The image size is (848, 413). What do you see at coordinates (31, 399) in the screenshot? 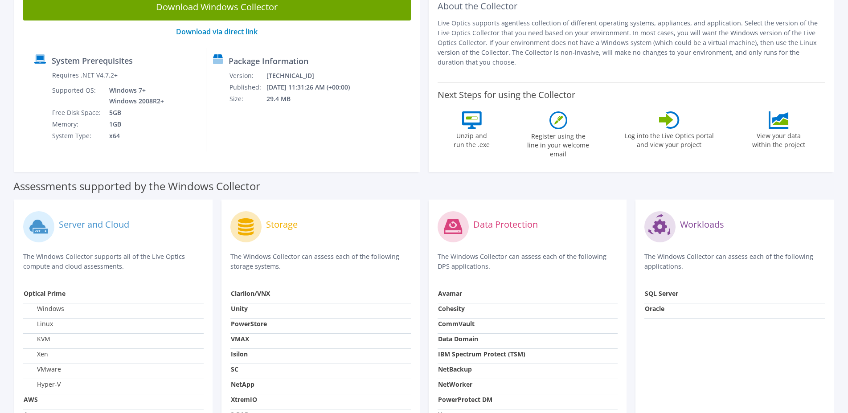
I see `strong: AWS` at bounding box center [31, 399].